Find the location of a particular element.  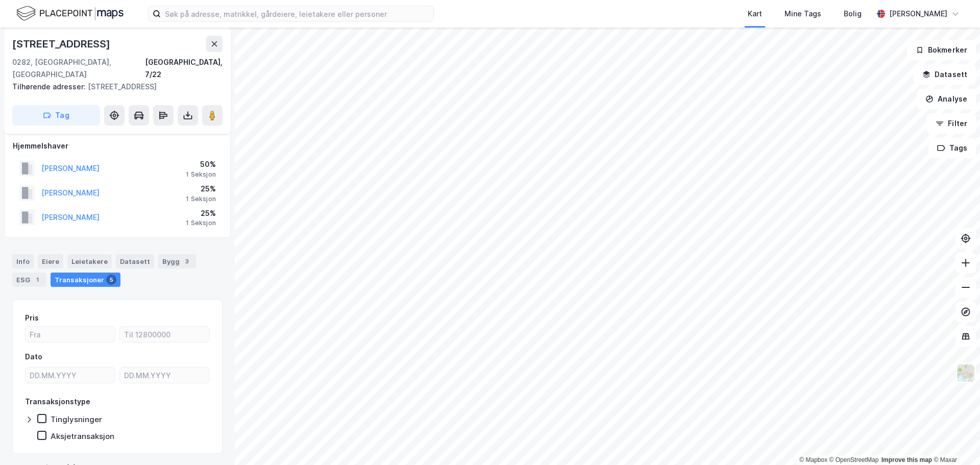

div: Info is located at coordinates (23, 261).